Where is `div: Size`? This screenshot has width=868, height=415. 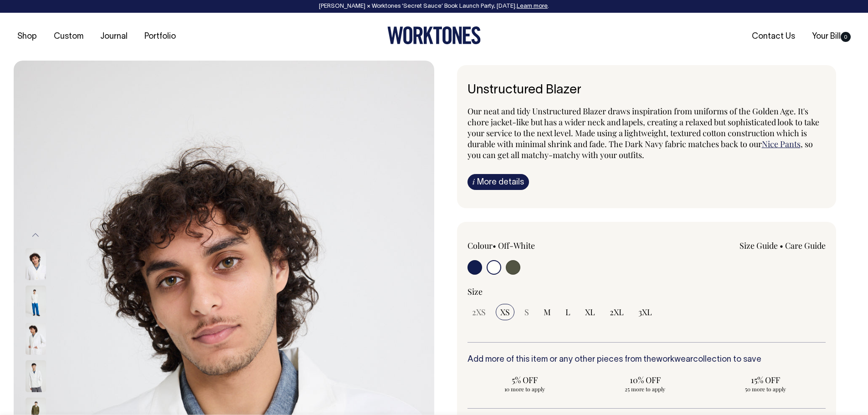
div: Size is located at coordinates (647, 292).